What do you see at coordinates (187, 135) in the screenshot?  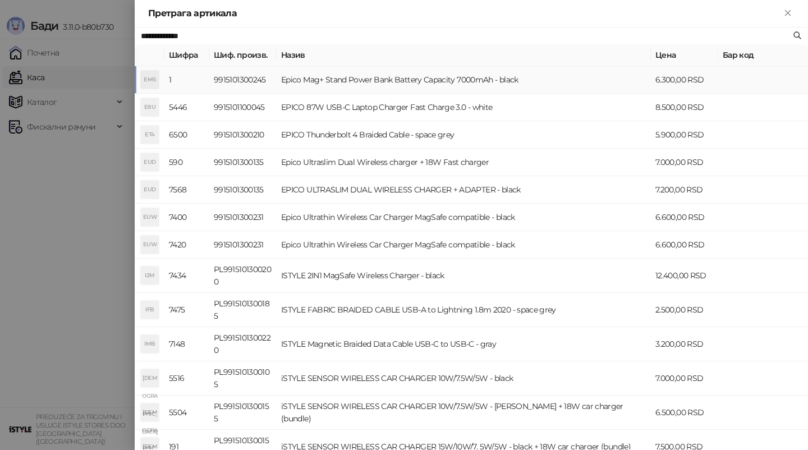 I see `td: 6500` at bounding box center [187, 135].